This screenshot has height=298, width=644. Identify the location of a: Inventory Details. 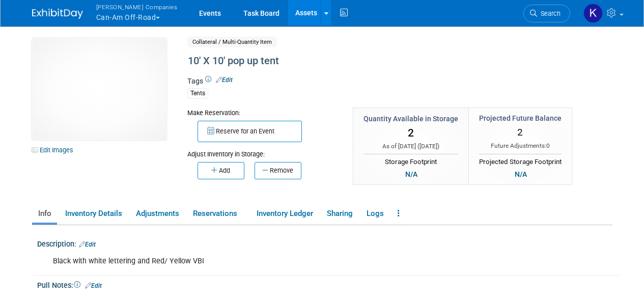
(93, 213).